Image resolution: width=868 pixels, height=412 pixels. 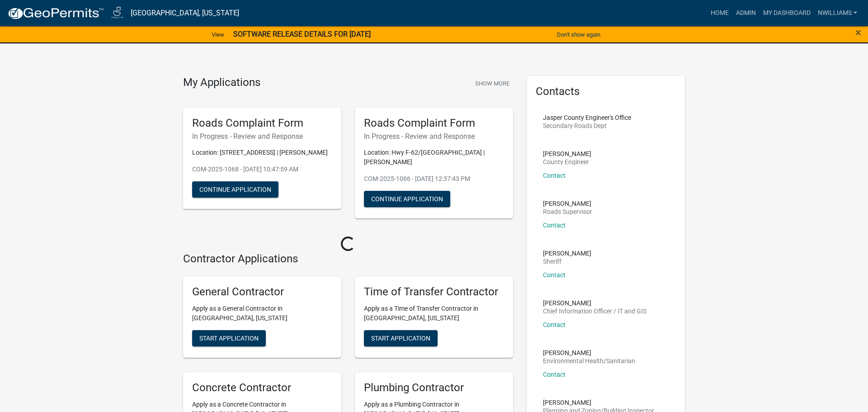 I want to click on button: Close, so click(x=859, y=33).